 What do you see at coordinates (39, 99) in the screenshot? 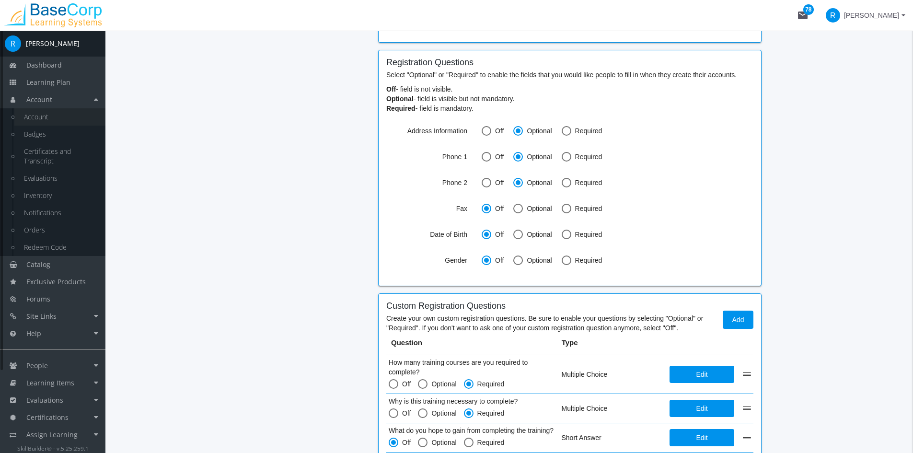
I see `span: Account` at bounding box center [39, 99].